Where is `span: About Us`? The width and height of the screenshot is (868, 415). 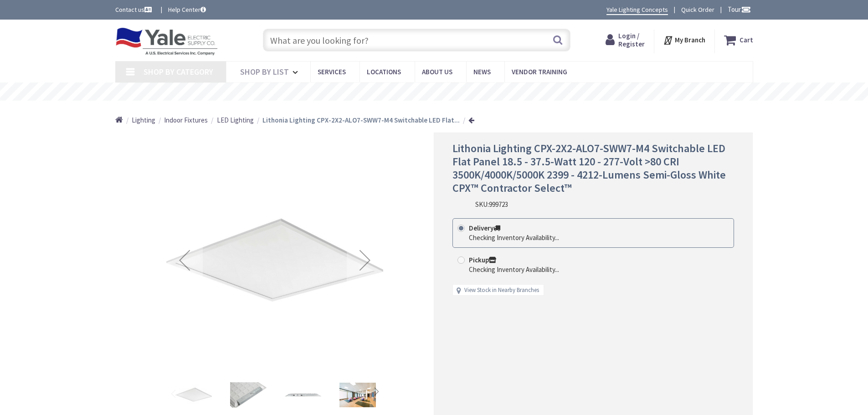 span: About Us is located at coordinates (437, 72).